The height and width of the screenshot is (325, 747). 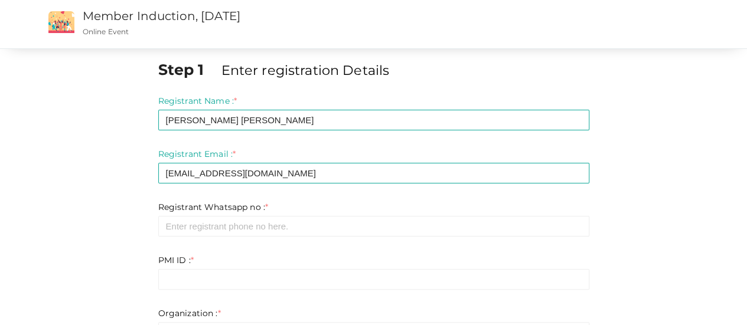 I want to click on label: PMI ID :, so click(x=176, y=261).